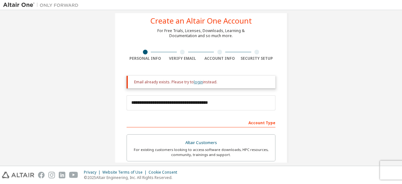 Image resolution: width=402 pixels, height=184 pixels. Describe the element at coordinates (125, 172) in the screenshot. I see `div: Website Terms of Use` at that location.